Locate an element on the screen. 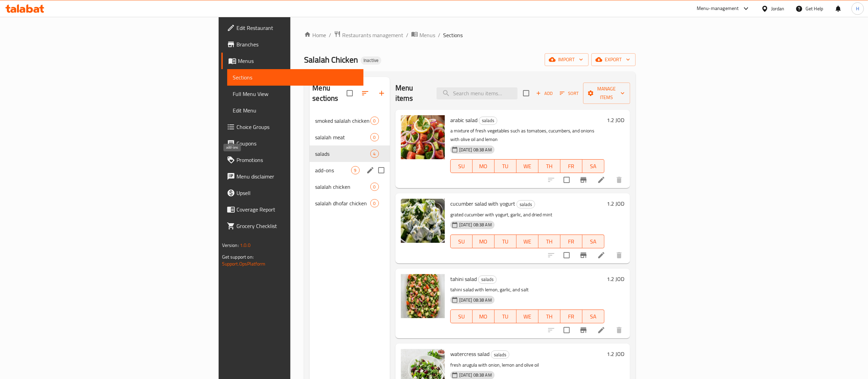 The height and width of the screenshot is (379, 868). span: Choice Groups is located at coordinates (297, 127).